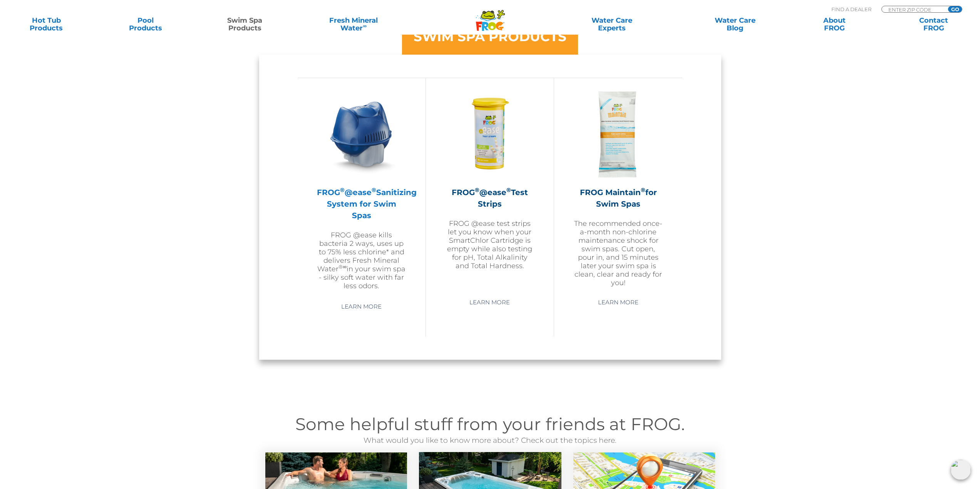 This screenshot has height=489, width=980. I want to click on a: Fresh MineralWater∞, so click(353, 24).